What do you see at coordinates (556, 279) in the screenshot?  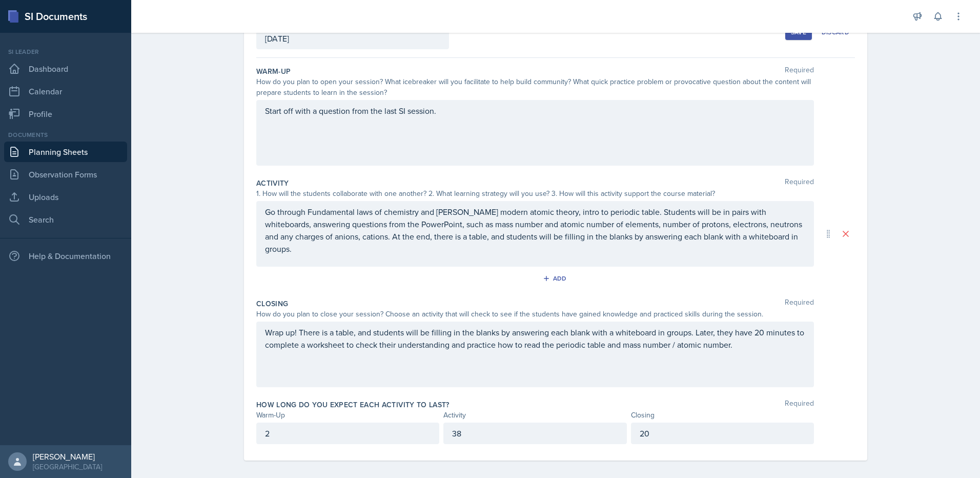 I see `div: Add` at bounding box center [556, 279].